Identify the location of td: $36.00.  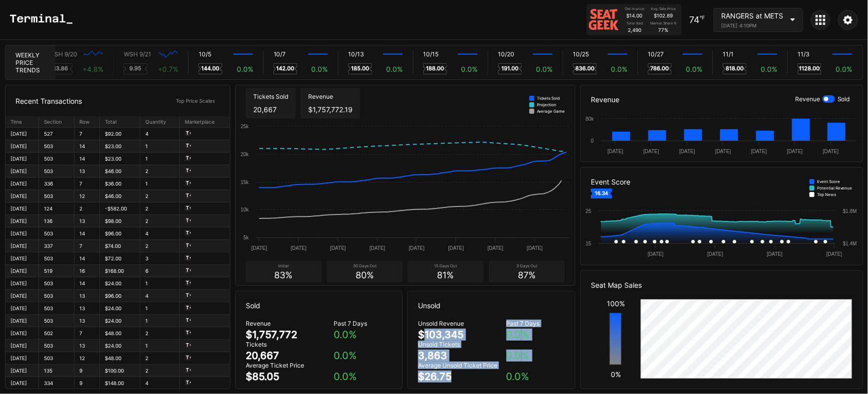
(120, 184).